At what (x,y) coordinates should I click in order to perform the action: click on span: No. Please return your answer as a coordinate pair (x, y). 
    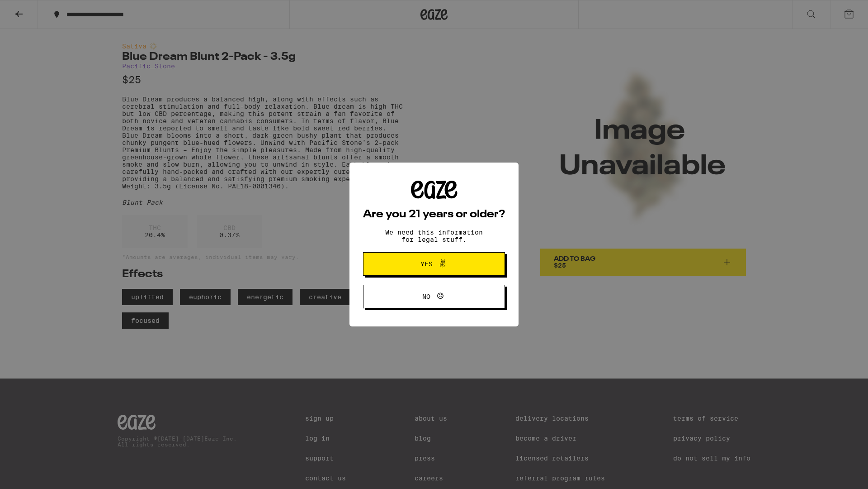
    Looking at the image, I should click on (426, 296).